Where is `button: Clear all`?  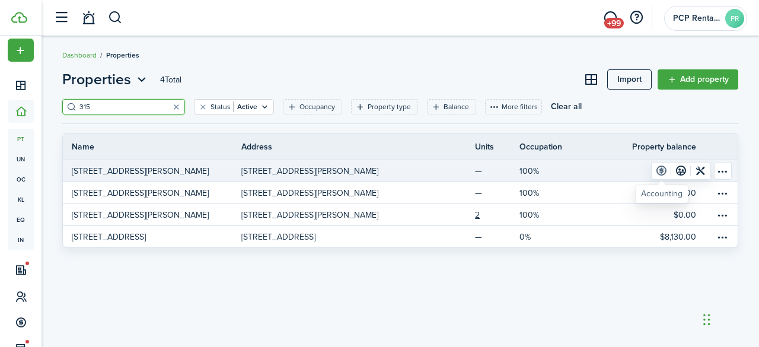
button: Clear all is located at coordinates (566, 107).